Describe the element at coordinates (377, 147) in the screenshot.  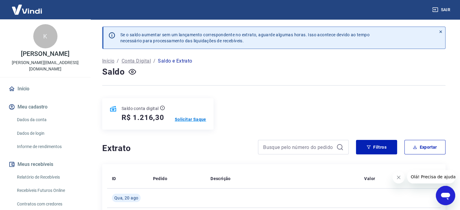
I see `button: Filtros` at that location.